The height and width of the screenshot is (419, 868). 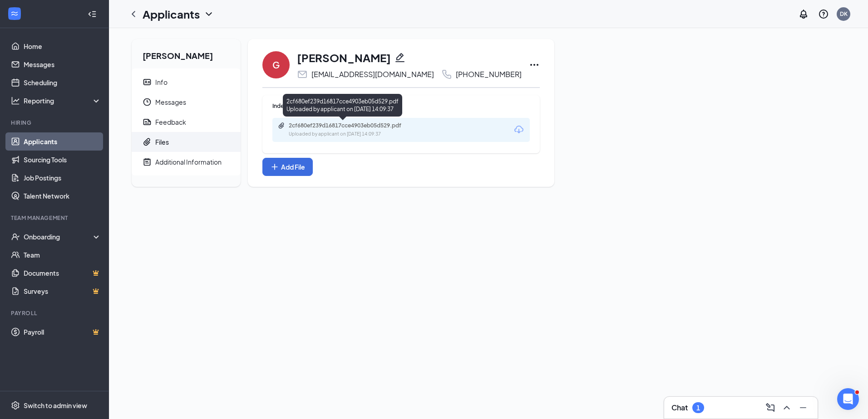 What do you see at coordinates (276, 65) in the screenshot?
I see `div: G` at bounding box center [276, 65].